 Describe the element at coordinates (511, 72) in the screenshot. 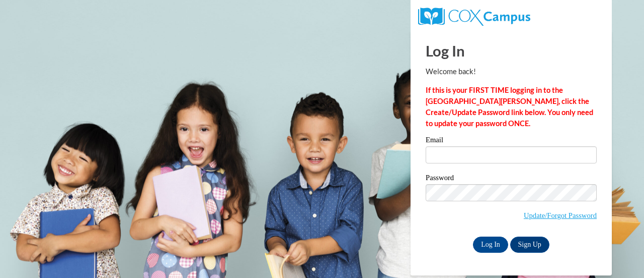

I see `p: Welcome back!` at that location.